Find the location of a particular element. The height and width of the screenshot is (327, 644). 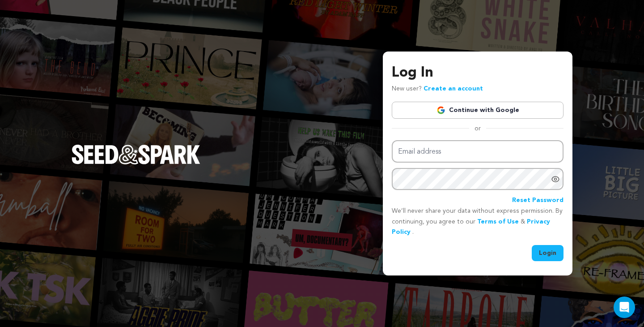

input: Email address is located at coordinates (477, 151).